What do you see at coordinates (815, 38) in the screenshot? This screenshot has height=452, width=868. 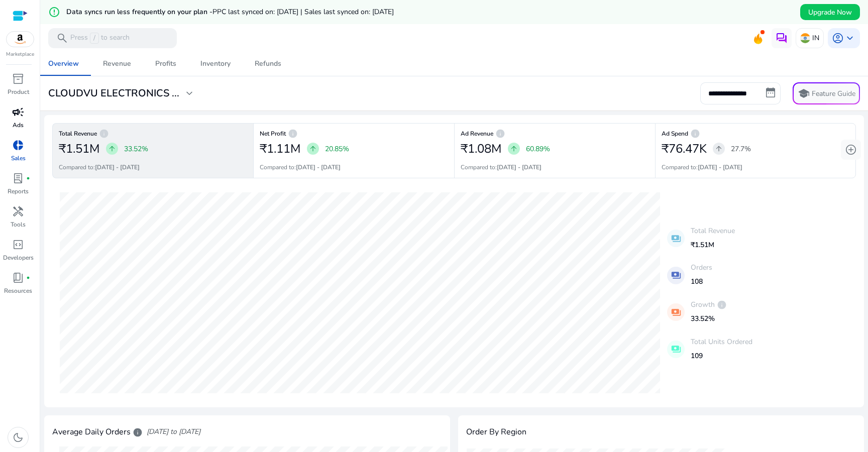 I see `p: IN` at bounding box center [815, 38].